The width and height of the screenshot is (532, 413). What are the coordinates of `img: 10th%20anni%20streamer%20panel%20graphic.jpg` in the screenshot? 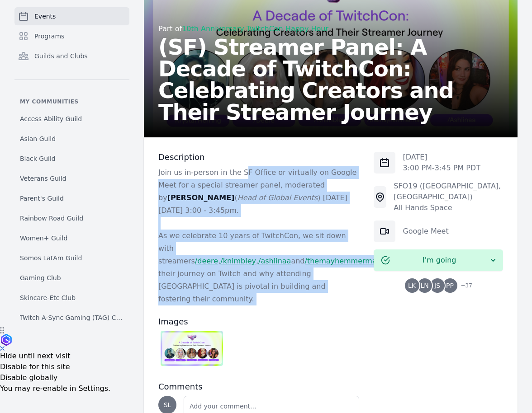 It's located at (192, 349).